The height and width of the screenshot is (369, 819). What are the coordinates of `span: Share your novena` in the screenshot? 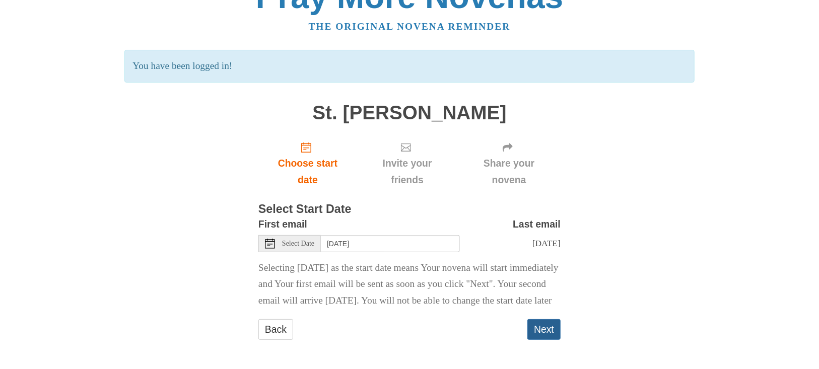 It's located at (509, 172).